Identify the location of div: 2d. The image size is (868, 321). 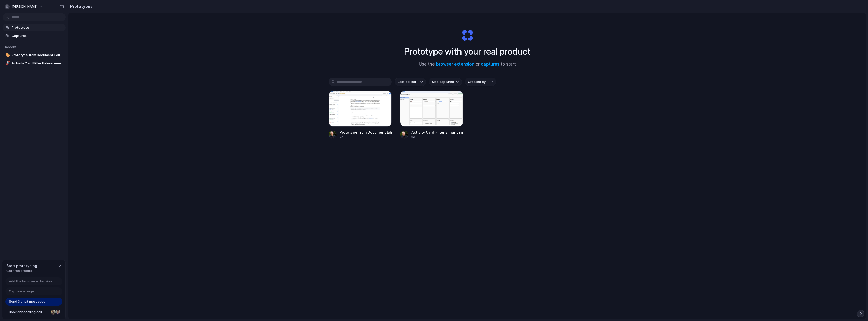
(366, 137).